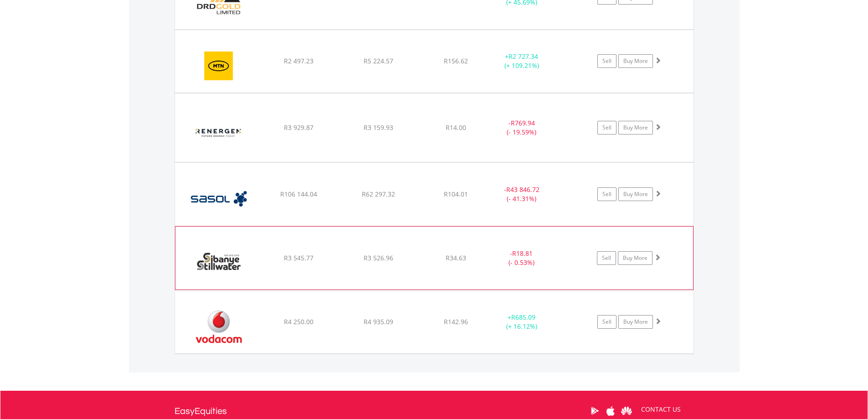  What do you see at coordinates (378, 257) in the screenshot?
I see `span: R3 526.96` at bounding box center [378, 257].